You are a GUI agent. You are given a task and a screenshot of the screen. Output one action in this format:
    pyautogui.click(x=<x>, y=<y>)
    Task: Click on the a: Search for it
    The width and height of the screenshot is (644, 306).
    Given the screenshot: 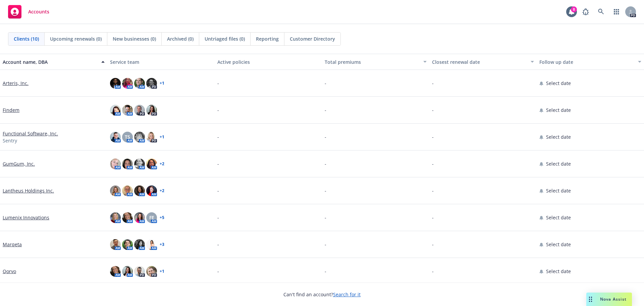 What is the action you would take?
    pyautogui.click(x=347, y=294)
    